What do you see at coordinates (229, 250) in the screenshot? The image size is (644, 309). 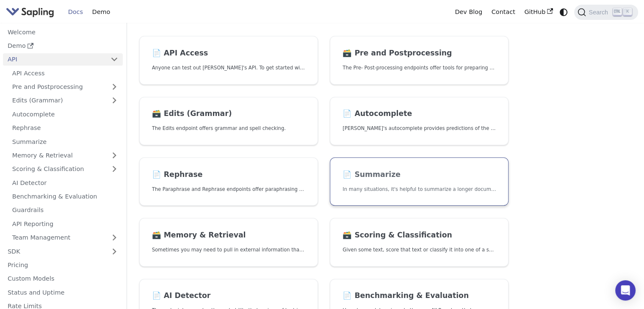 I see `p: Sometimes you may need to pull in external information that doesn't fit in the context size of an...` at bounding box center [229, 250].